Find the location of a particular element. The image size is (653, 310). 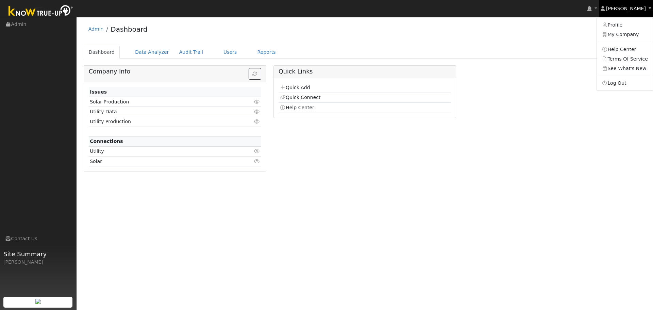

td: Utility Data is located at coordinates (161, 111).